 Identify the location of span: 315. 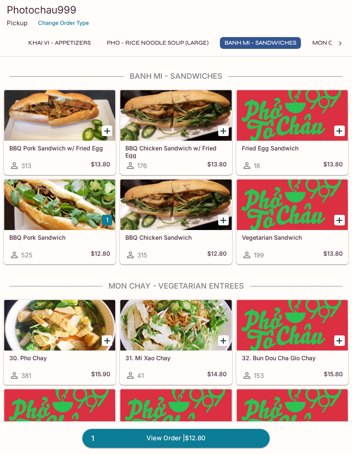
(142, 255).